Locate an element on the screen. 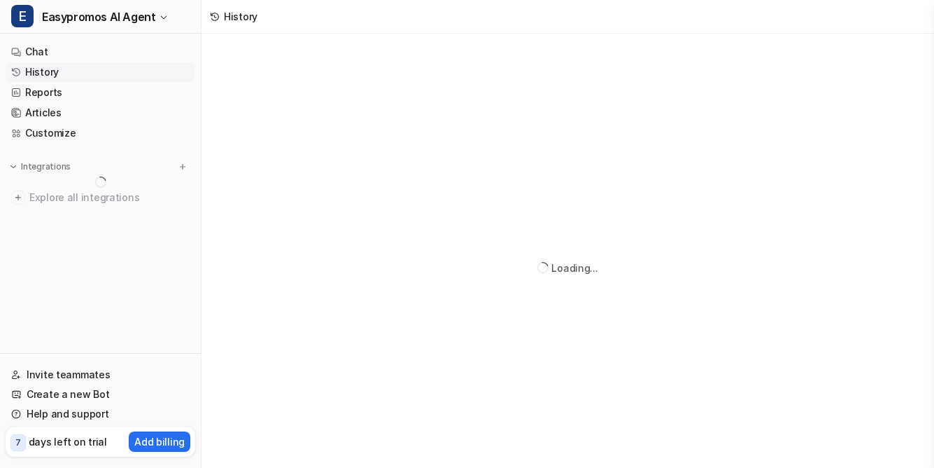  img: explore all integrations is located at coordinates (18, 197).